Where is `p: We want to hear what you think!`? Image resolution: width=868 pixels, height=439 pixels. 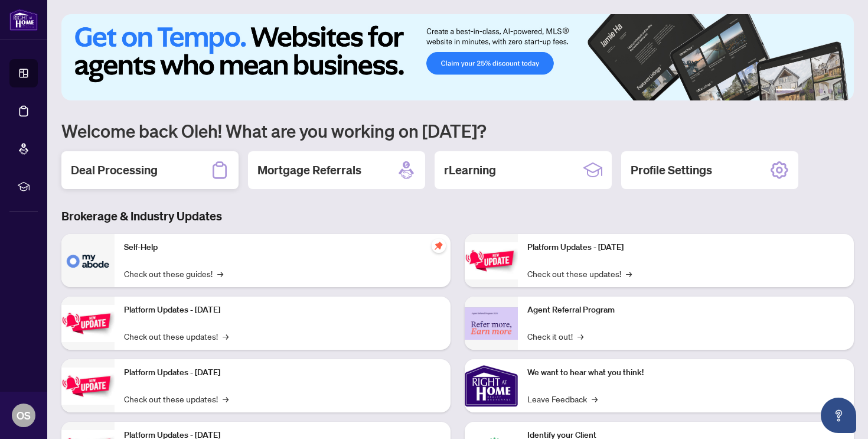 p: We want to hear what you think! is located at coordinates (685, 373).